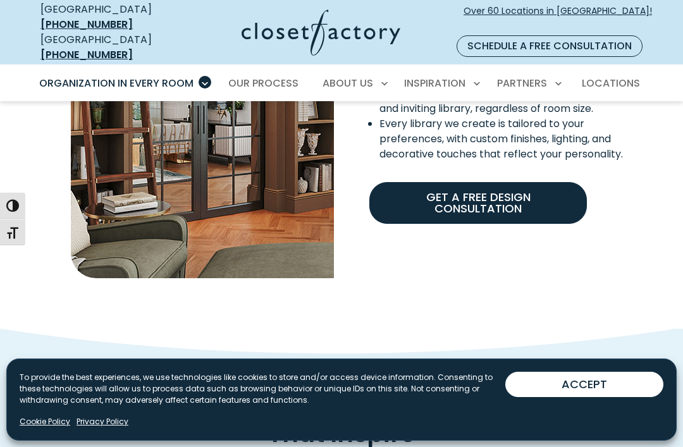  Describe the element at coordinates (522, 83) in the screenshot. I see `span: Partners` at that location.